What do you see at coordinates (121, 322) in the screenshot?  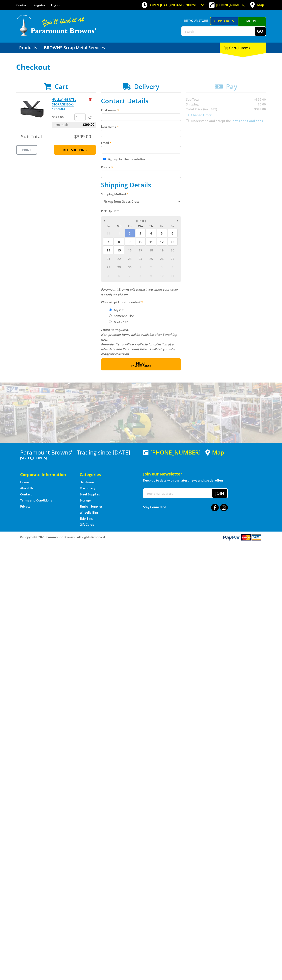 I see `label: A Courier` at bounding box center [121, 322].